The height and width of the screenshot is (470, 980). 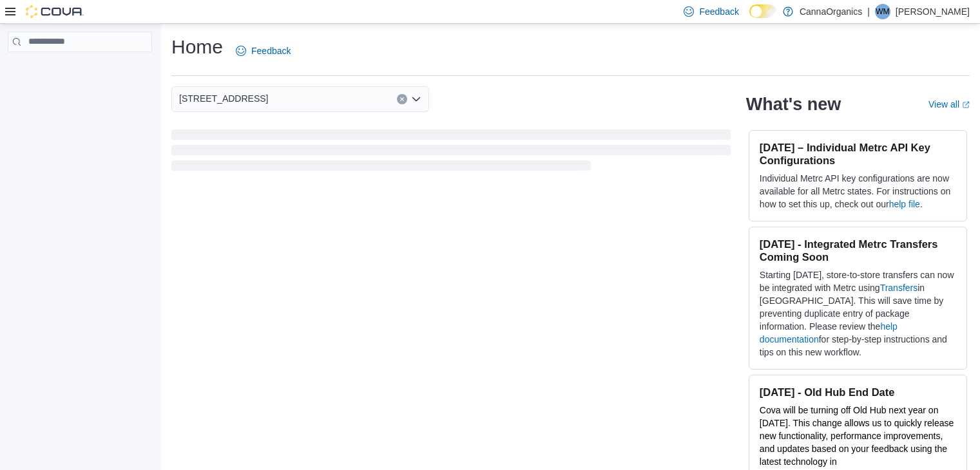 I want to click on h1: Home, so click(x=197, y=47).